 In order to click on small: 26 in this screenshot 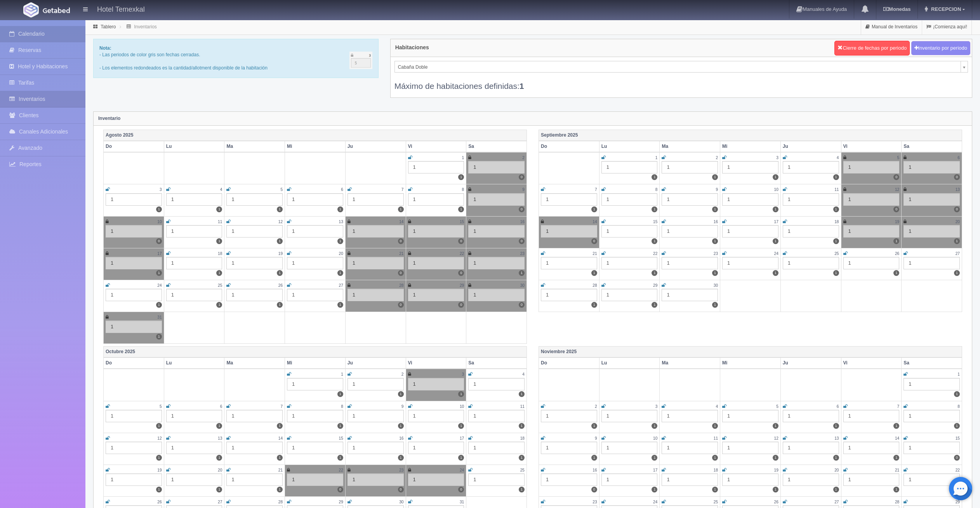, I will do `click(897, 254)`.